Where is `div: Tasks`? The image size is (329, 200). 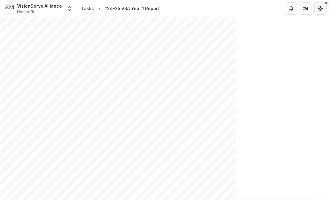 div: Tasks is located at coordinates (87, 8).